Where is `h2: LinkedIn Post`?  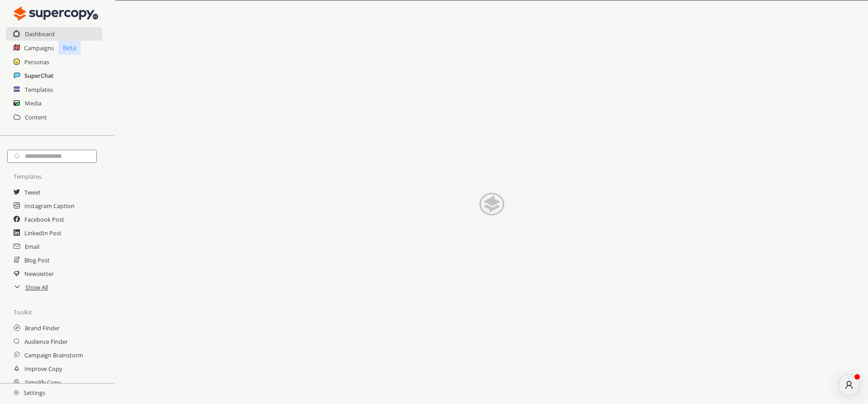
h2: LinkedIn Post is located at coordinates (43, 233).